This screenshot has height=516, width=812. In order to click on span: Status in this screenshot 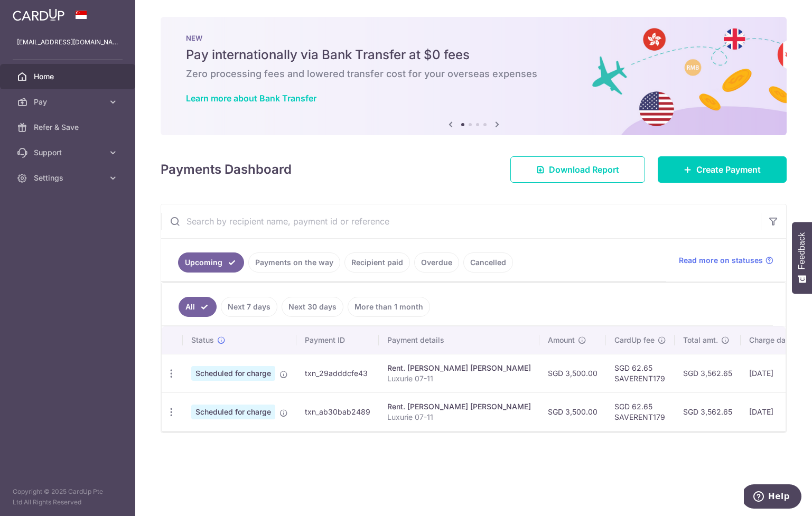, I will do `click(202, 340)`.